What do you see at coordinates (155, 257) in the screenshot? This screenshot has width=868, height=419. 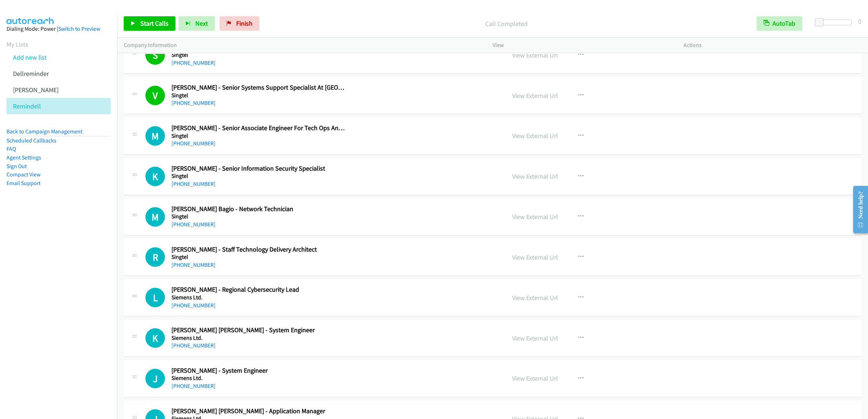 I see `h1: R` at bounding box center [155, 257].